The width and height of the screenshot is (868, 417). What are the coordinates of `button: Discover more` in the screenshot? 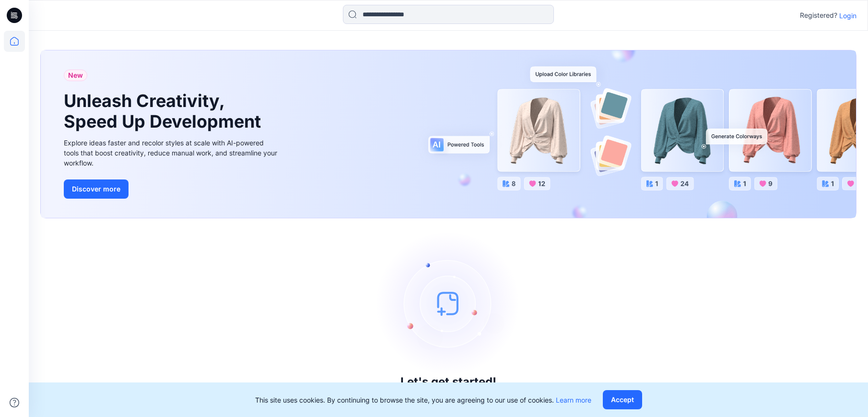 It's located at (96, 189).